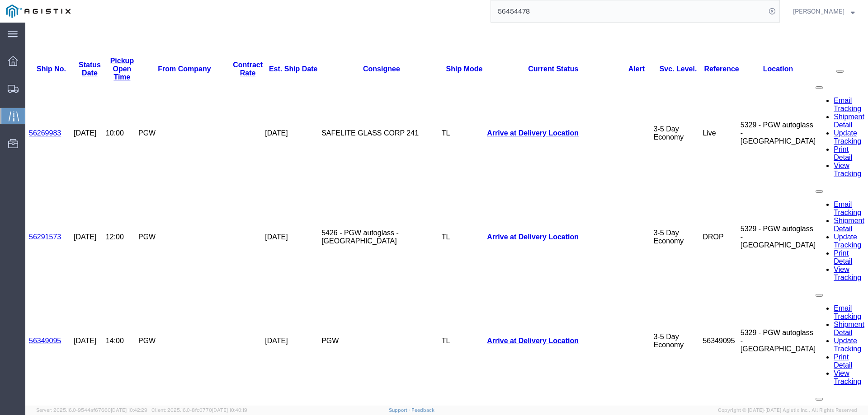 Image resolution: width=868 pixels, height=415 pixels. What do you see at coordinates (20, 111) in the screenshot?
I see `a: 56269983` at bounding box center [20, 111].